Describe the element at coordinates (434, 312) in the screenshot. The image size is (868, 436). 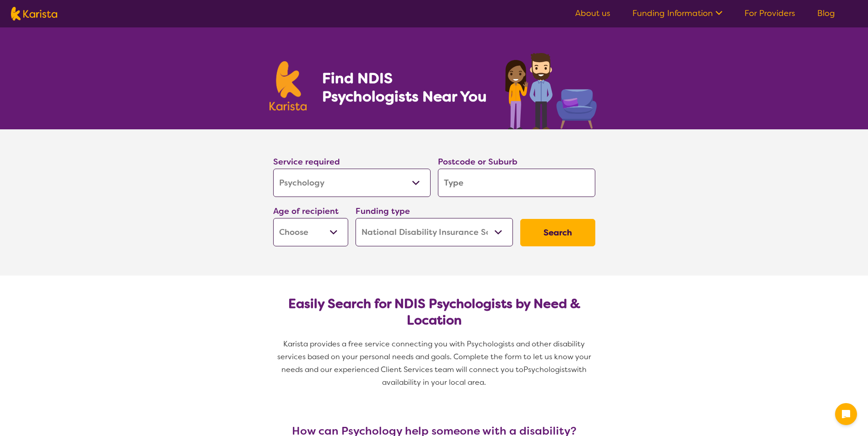
I see `h2: Easily Search for NDIS Psychologists by Need & Location` at that location.